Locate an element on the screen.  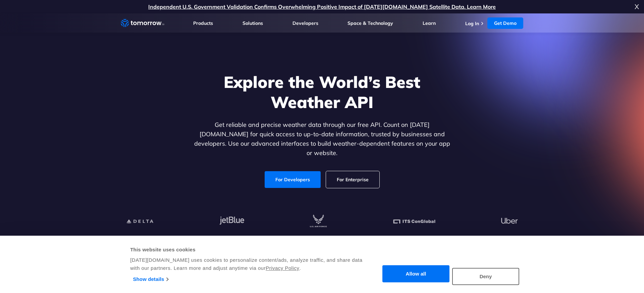
a: Show details is located at coordinates (150, 279).